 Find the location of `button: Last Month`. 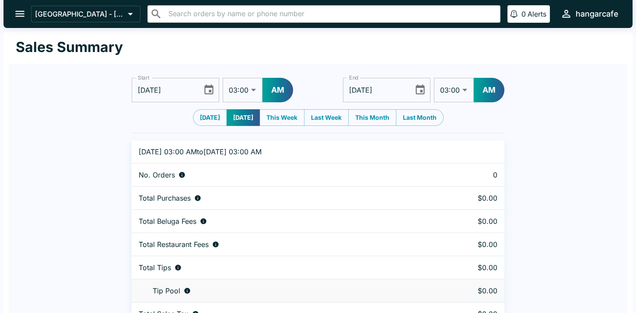

button: Last Month is located at coordinates (419, 118).